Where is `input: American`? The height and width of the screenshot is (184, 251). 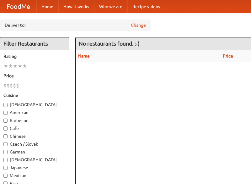 input: American is located at coordinates (5, 112).